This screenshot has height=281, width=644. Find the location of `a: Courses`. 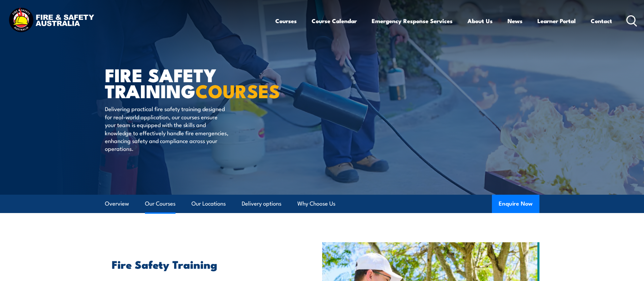

a: Courses is located at coordinates (286, 21).